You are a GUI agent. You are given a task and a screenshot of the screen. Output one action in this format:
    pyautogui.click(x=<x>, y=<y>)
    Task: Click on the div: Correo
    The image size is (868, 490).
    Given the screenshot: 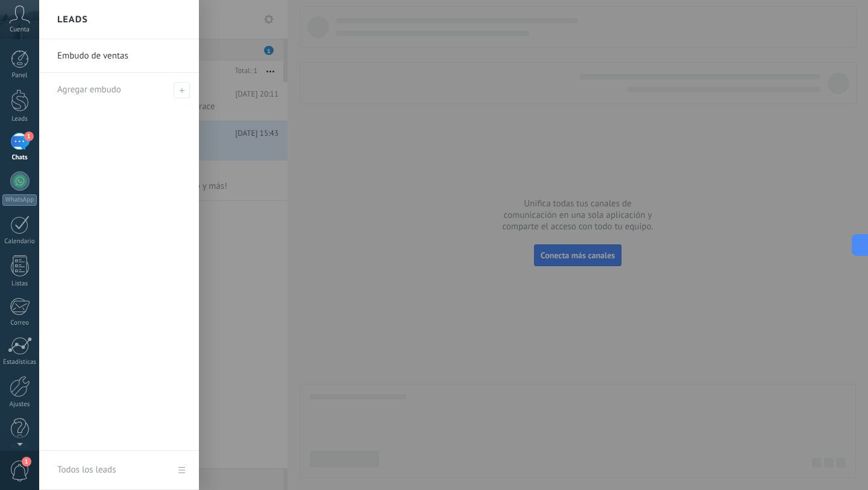 What is the action you would take?
    pyautogui.click(x=20, y=323)
    